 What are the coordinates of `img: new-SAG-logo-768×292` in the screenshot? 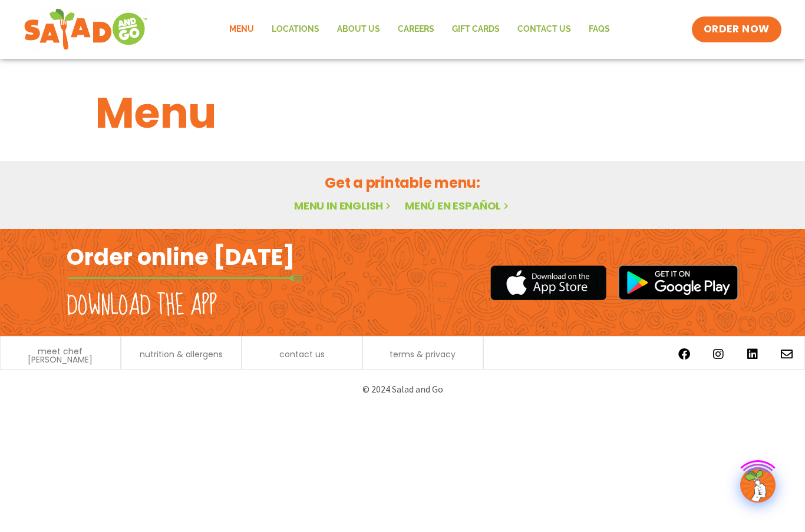 It's located at (85, 29).